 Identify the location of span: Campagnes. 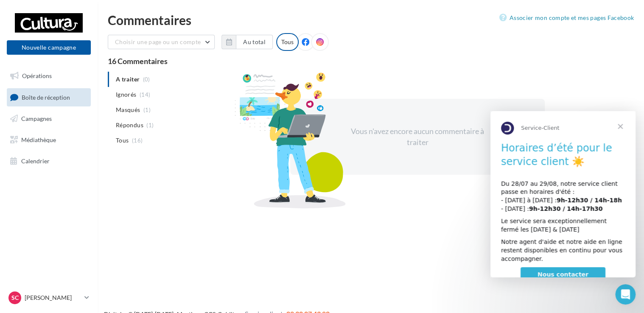
(37, 118).